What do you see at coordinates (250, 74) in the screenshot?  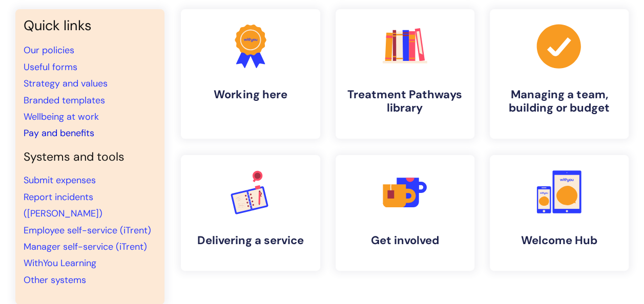 I see `a: Working here` at bounding box center [250, 74].